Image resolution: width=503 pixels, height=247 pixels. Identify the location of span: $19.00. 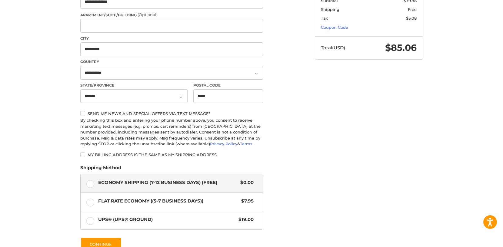
(245, 220).